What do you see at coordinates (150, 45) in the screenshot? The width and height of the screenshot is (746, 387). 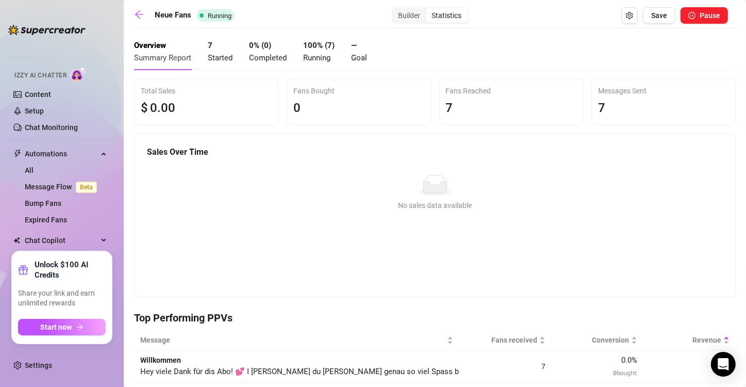 I see `strong: Overview` at bounding box center [150, 45].